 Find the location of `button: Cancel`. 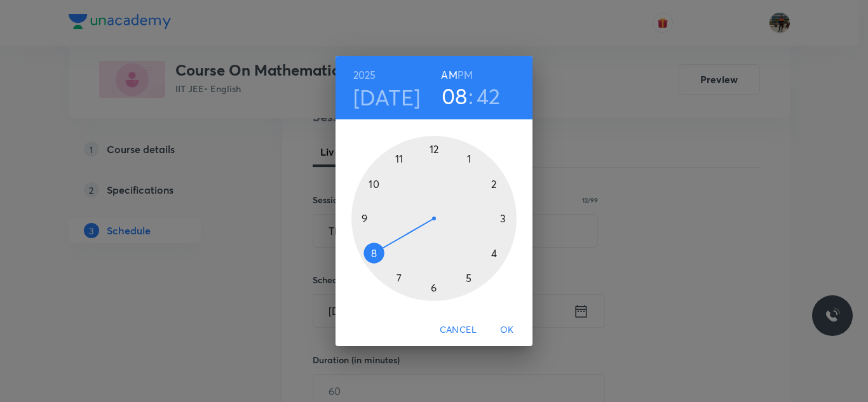

button: Cancel is located at coordinates (458, 330).